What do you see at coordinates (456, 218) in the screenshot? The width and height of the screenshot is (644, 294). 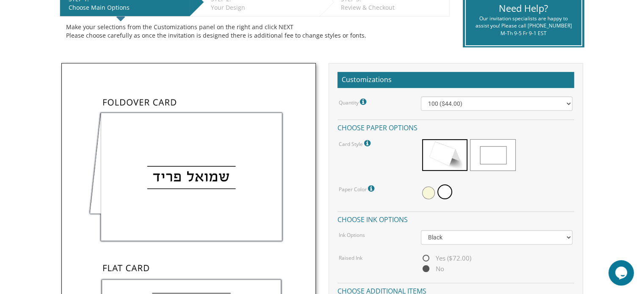 I see `h4: Choose ink options` at bounding box center [456, 218].